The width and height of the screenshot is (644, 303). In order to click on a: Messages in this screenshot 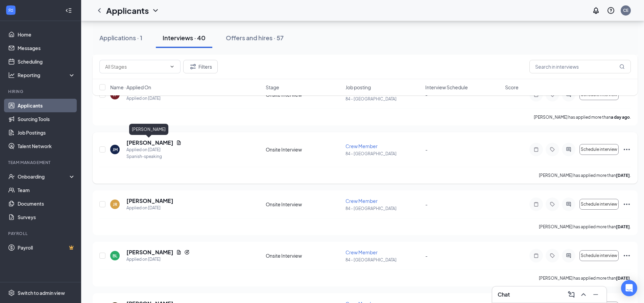, I will do `click(46, 48)`.